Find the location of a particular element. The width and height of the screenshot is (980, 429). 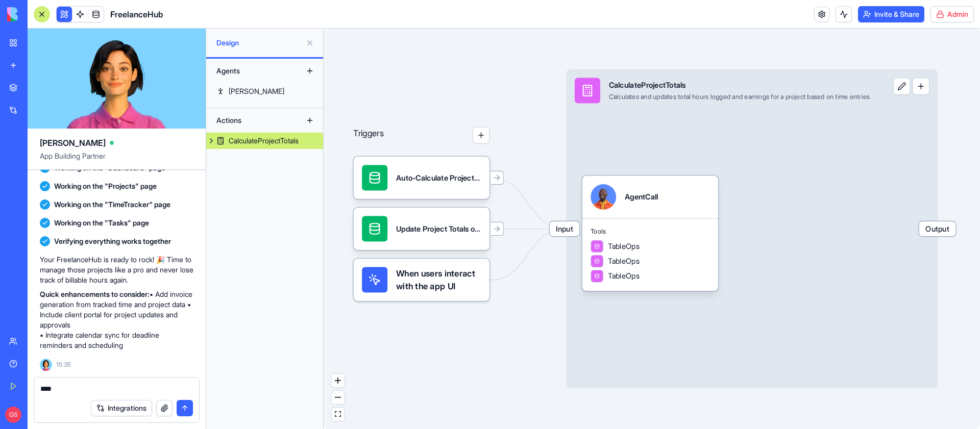

p: Triggers is located at coordinates (368, 135).